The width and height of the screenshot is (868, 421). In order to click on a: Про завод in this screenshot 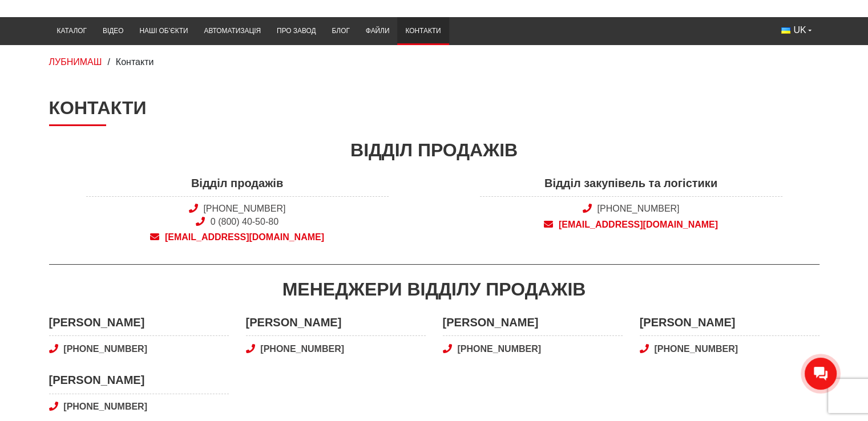, I will do `click(296, 30)`.